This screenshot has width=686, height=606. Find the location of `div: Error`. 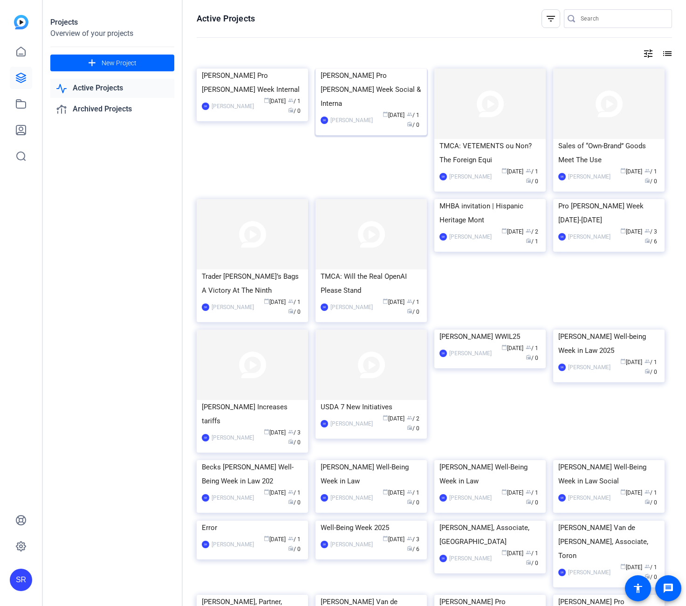

div: Error is located at coordinates (252, 527).